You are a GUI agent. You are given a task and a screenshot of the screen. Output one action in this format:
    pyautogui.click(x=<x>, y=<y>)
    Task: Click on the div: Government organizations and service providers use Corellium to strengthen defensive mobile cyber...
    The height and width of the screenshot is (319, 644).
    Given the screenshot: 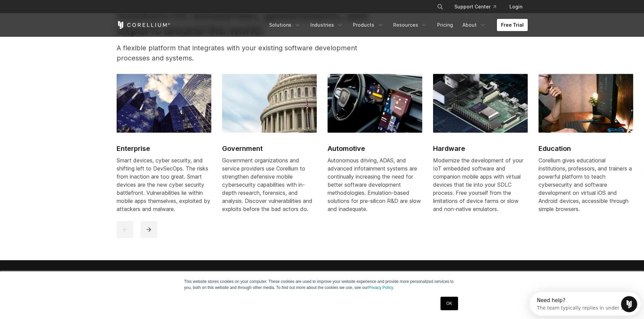 What is the action you would take?
    pyautogui.click(x=269, y=185)
    